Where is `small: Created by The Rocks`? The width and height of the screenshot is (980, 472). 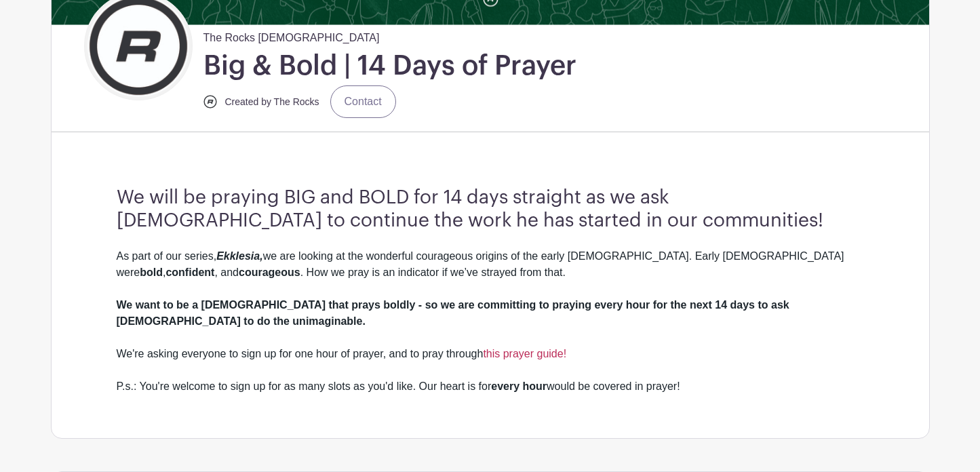
small: Created by The Rocks is located at coordinates (272, 102).